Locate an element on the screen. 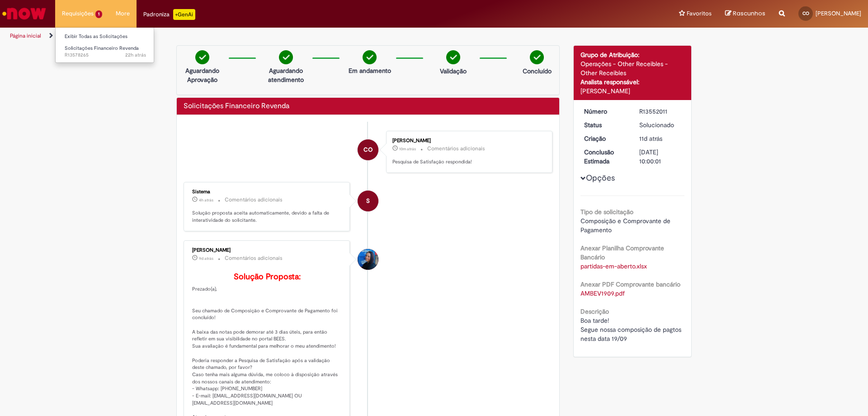 The image size is (868, 416). dt: Conclusão Estimada is located at coordinates (605, 156).